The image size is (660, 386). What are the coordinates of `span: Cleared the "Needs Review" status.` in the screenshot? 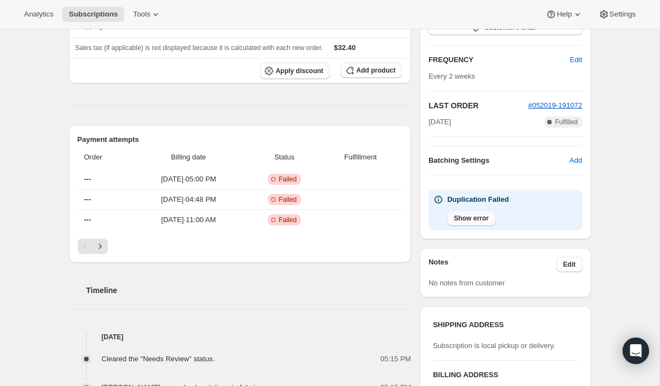 It's located at (158, 359).